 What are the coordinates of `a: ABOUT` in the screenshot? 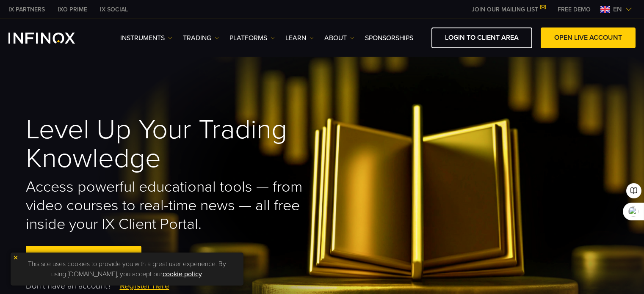 It's located at (339, 38).